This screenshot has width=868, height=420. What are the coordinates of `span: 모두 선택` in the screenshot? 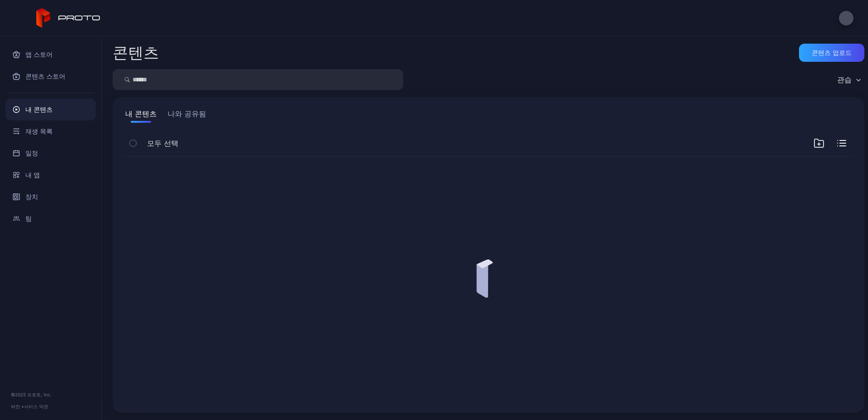 It's located at (163, 143).